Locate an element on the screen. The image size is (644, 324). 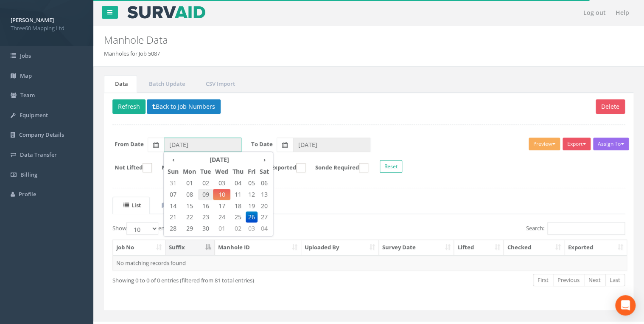
th: Exported: activate to sort column ascending is located at coordinates (595, 247).